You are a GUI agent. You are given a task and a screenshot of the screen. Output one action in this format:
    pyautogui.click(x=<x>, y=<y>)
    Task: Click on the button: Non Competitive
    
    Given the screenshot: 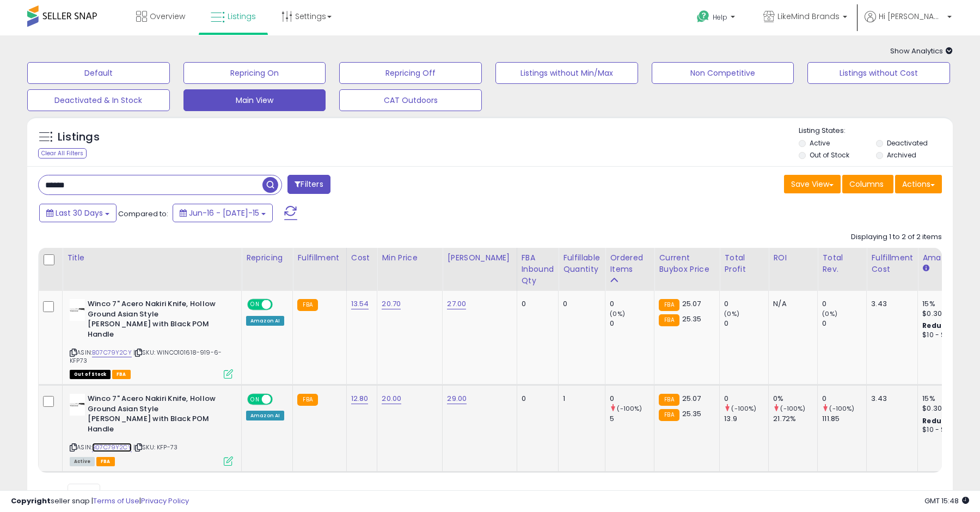 What is the action you would take?
    pyautogui.click(x=723, y=73)
    